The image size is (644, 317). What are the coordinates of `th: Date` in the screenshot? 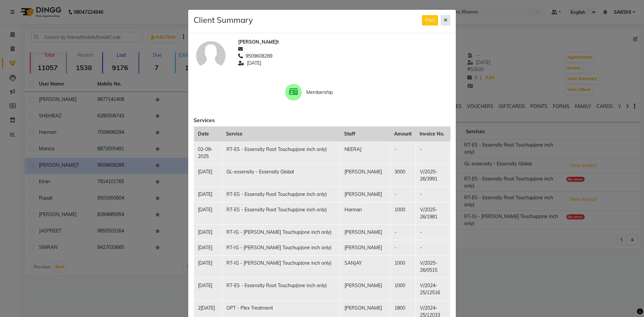 It's located at (208, 134).